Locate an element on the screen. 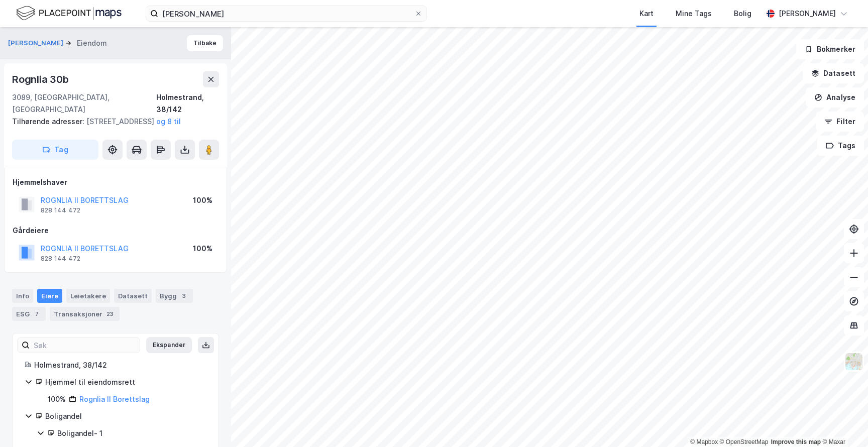 This screenshot has height=447, width=868. div: Boligandel - 1 is located at coordinates (131, 434).